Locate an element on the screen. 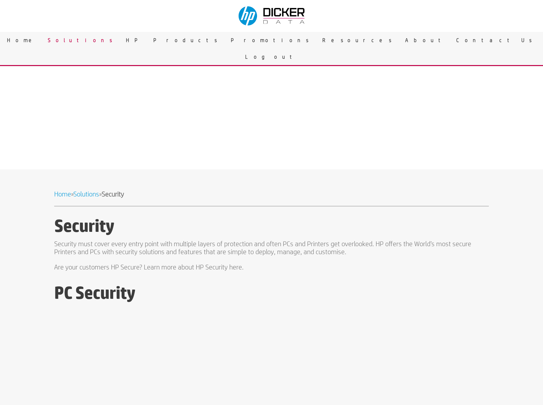  h4: PC Security is located at coordinates (271, 294).